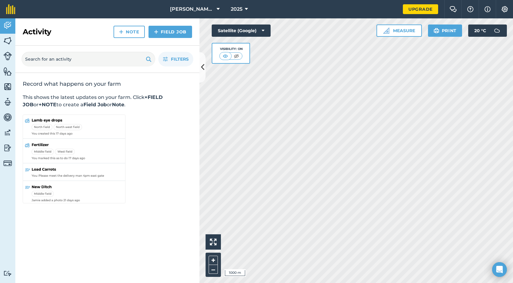 This screenshot has height=283, width=513. Describe the element at coordinates (470, 9) in the screenshot. I see `img: A question mark icon` at that location.